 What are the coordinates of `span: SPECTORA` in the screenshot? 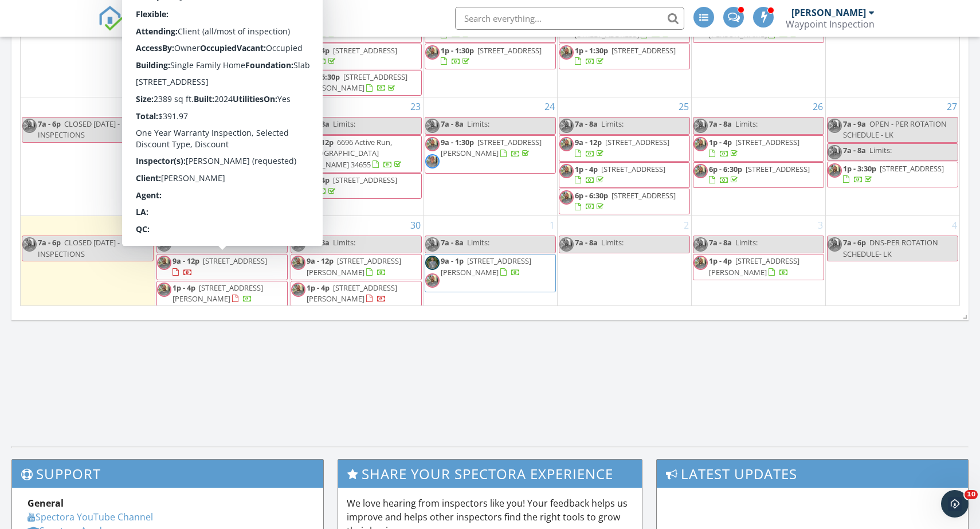 It's located at (178, 18).